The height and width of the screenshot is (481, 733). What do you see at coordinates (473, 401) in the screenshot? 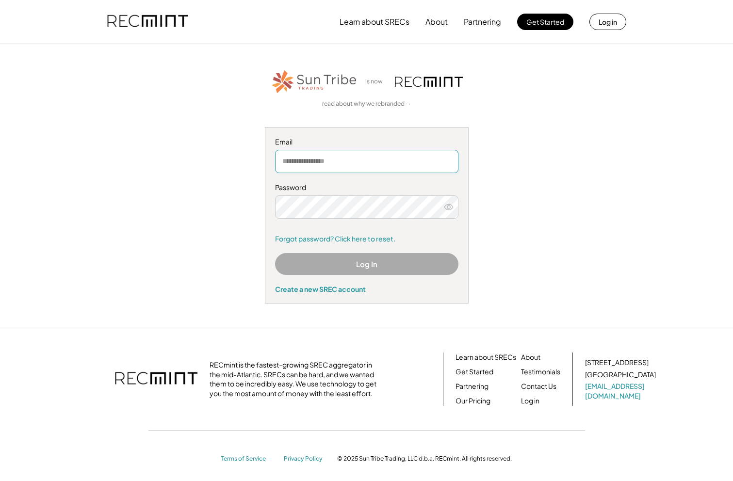
I see `a: Our Pricing` at bounding box center [473, 401].